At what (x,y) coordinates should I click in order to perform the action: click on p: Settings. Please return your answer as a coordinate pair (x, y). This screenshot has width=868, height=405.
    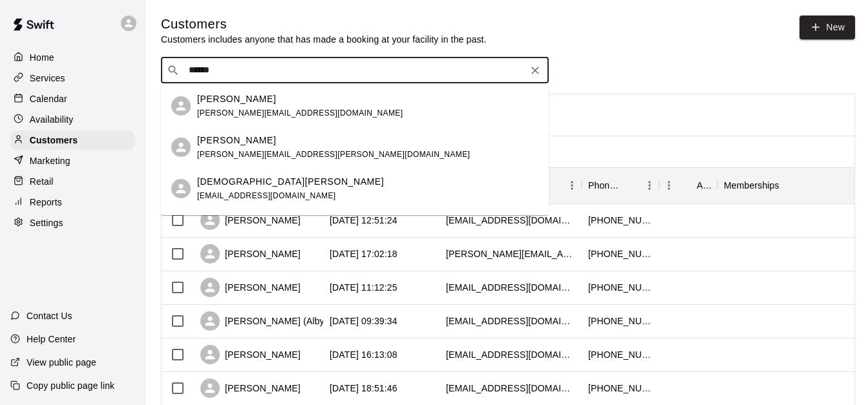
    Looking at the image, I should click on (46, 223).